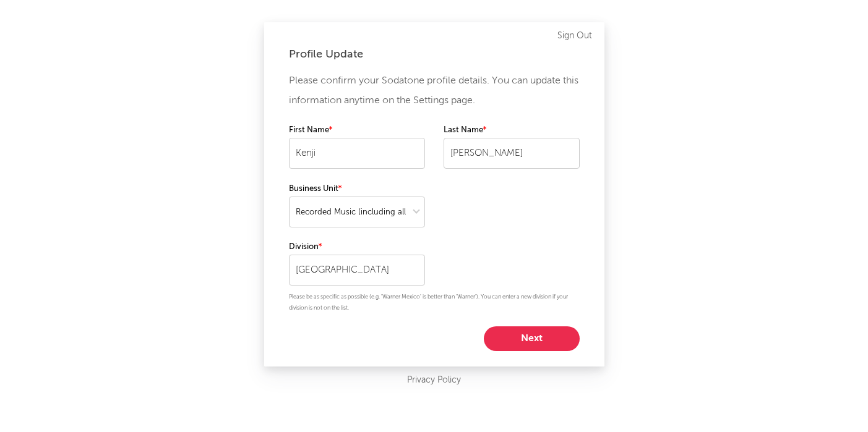 The height and width of the screenshot is (432, 868). What do you see at coordinates (512, 131) in the screenshot?
I see `label: Last Name` at bounding box center [512, 131].